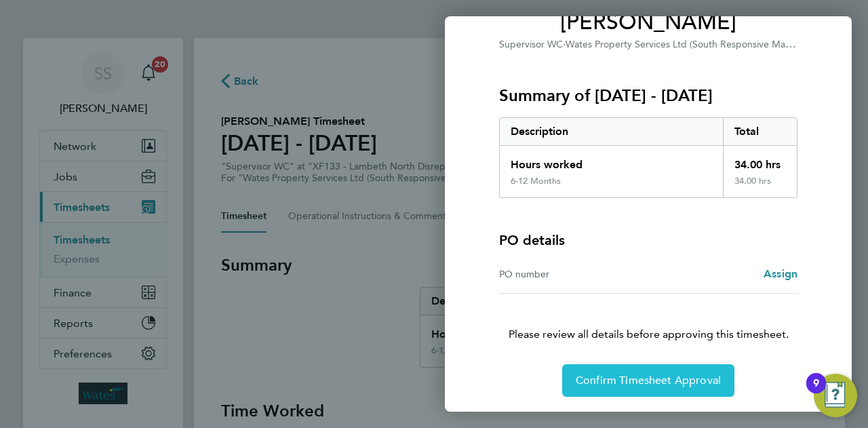 This screenshot has height=428, width=868. Describe the element at coordinates (531, 44) in the screenshot. I see `span: Supervisor WC` at that location.